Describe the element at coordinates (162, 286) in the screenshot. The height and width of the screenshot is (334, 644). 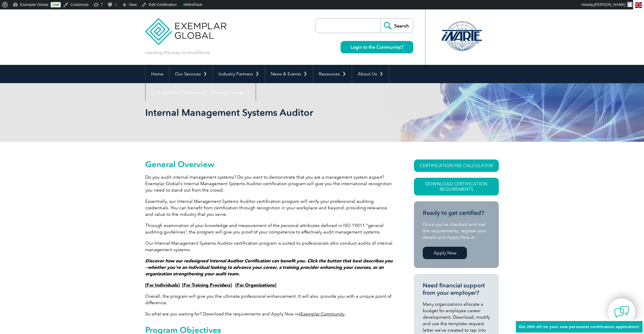
I see `a: For Individuals` at that location.